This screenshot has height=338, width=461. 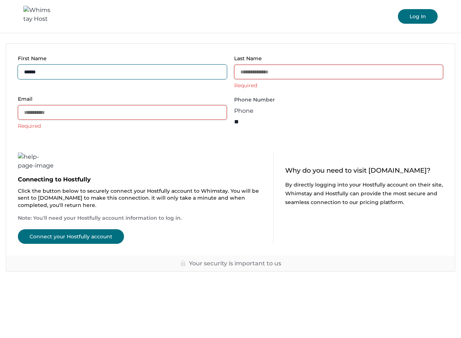 What do you see at coordinates (336, 58) in the screenshot?
I see `p: Last Name` at bounding box center [336, 58].